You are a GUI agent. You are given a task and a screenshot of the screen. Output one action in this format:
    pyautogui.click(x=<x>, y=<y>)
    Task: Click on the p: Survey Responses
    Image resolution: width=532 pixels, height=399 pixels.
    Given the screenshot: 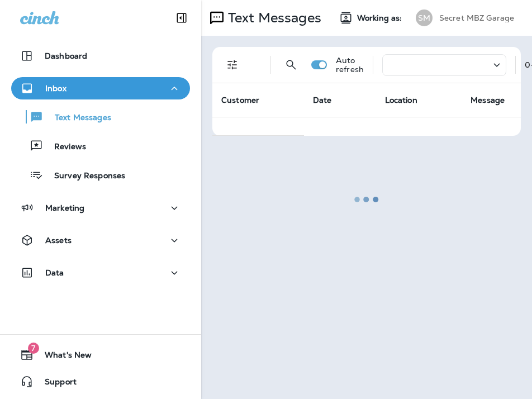 What is the action you would take?
    pyautogui.click(x=84, y=176)
    